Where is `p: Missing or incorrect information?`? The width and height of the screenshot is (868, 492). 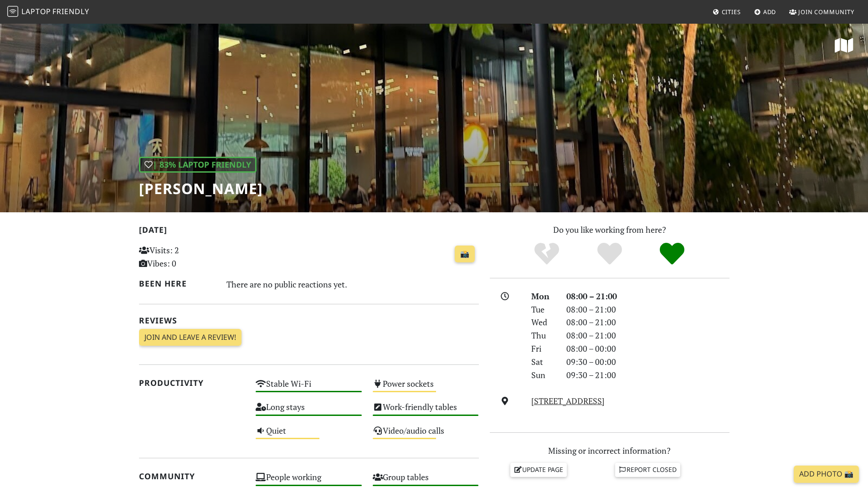
p: Missing or incorrect information? is located at coordinates (610, 450).